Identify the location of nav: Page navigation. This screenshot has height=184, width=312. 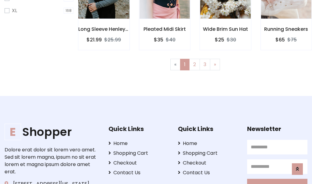
(195, 65).